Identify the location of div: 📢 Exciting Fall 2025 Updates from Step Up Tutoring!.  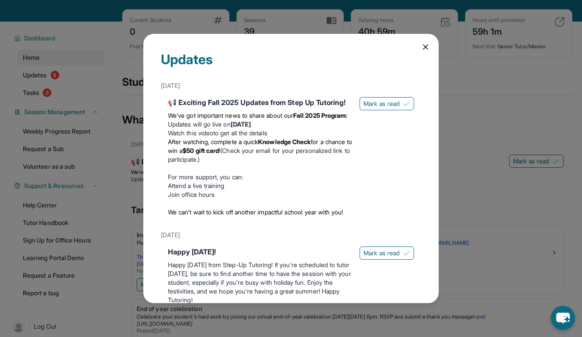
(260, 102).